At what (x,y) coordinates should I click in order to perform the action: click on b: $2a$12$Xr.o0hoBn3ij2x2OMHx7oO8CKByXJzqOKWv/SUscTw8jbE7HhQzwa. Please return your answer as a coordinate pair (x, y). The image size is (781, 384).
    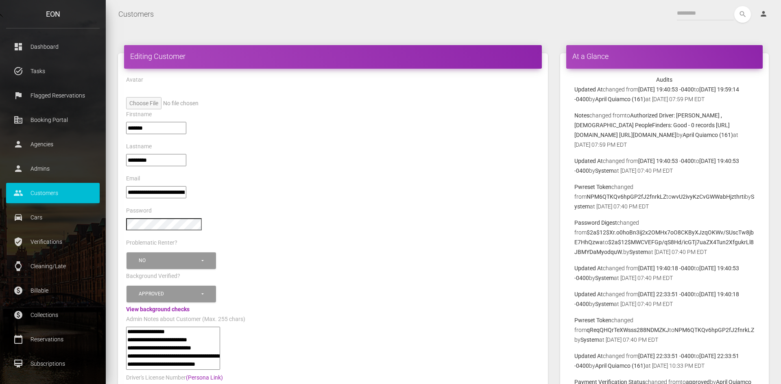
    Looking at the image, I should click on (664, 238).